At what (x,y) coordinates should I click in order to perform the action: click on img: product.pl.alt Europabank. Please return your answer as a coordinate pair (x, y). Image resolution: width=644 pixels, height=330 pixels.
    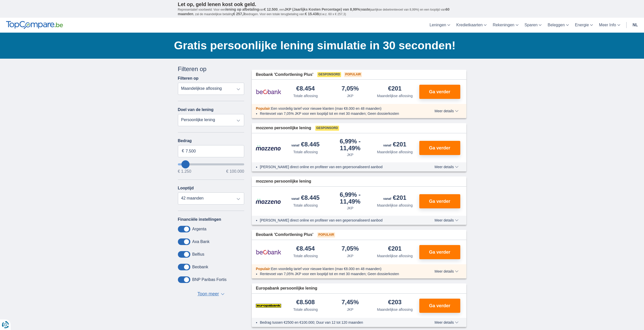
    Looking at the image, I should click on (269, 306).